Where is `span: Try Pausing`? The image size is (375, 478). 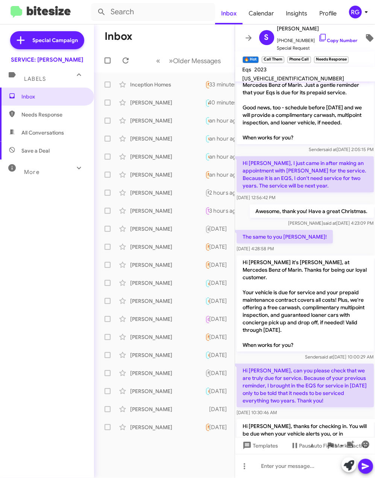 span: Try Pausing is located at coordinates (219, 210).